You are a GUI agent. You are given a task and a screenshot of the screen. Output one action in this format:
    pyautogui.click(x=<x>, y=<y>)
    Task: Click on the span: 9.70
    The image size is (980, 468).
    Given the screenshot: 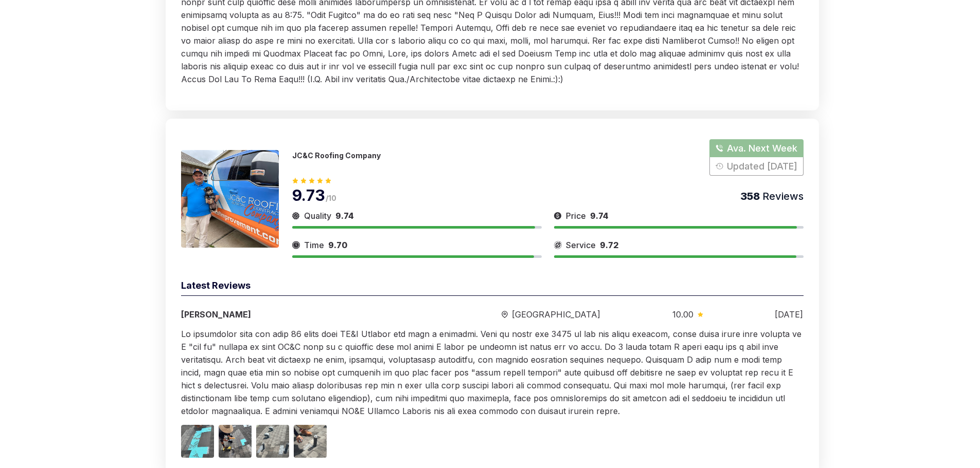 What is the action you would take?
    pyautogui.click(x=337, y=245)
    